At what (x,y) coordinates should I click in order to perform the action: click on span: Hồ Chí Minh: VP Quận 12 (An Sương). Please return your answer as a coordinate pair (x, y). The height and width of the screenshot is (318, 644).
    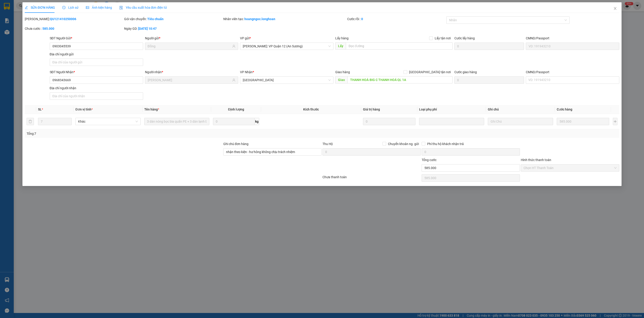
    Looking at the image, I should click on (287, 46).